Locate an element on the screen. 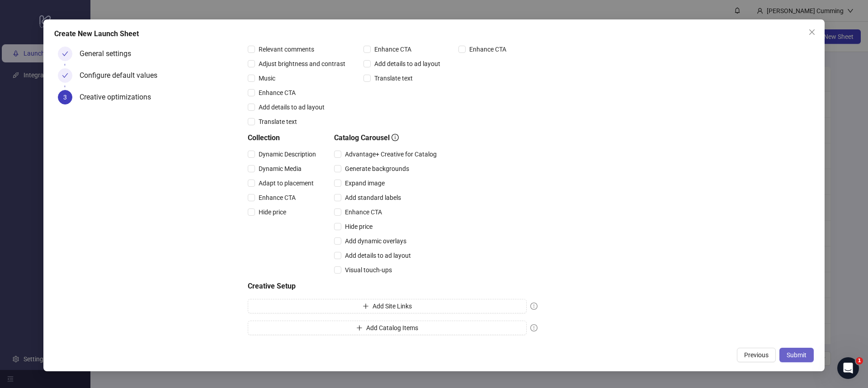 The height and width of the screenshot is (388, 868). span: Add Site Links is located at coordinates (392, 306).